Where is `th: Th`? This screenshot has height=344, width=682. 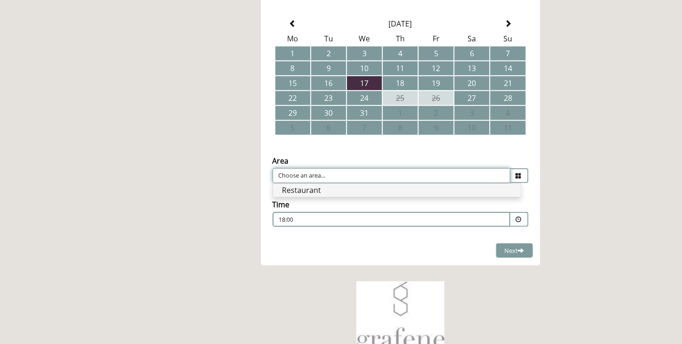
th: Th is located at coordinates (400, 39).